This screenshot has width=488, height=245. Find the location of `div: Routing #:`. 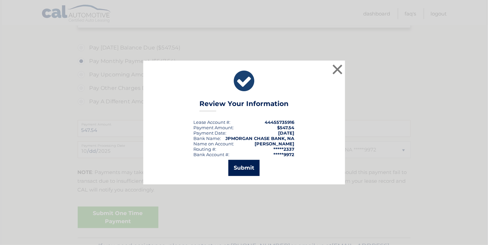

div: Routing #: is located at coordinates (205, 149).